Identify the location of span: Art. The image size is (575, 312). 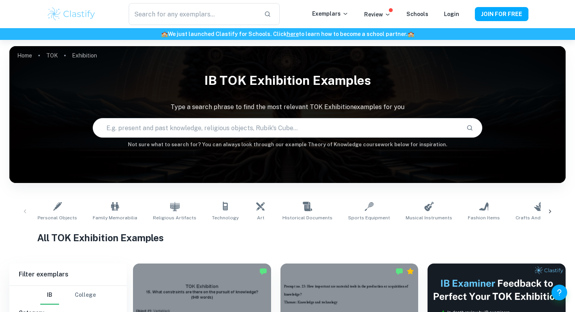
(260, 218).